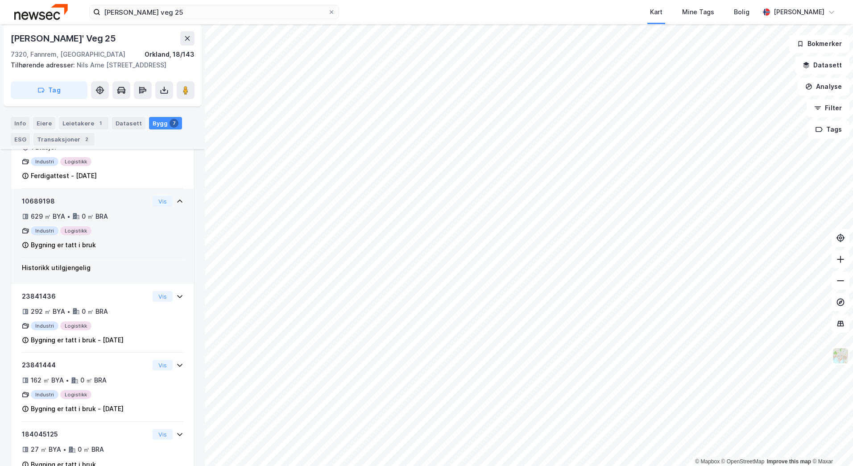 This screenshot has height=466, width=853. I want to click on button: Tags, so click(829, 129).